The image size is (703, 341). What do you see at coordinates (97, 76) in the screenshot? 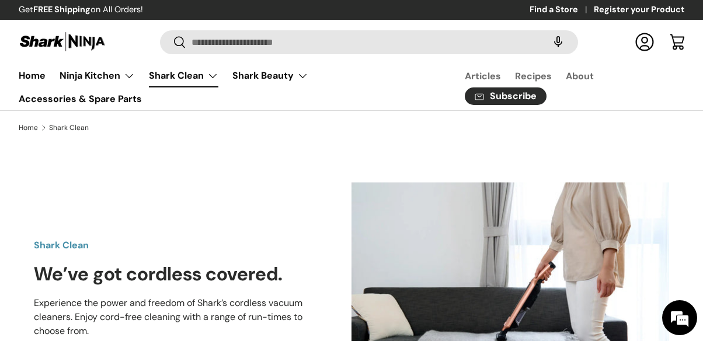
I see `a: Ninja Kitchen` at bounding box center [97, 76].